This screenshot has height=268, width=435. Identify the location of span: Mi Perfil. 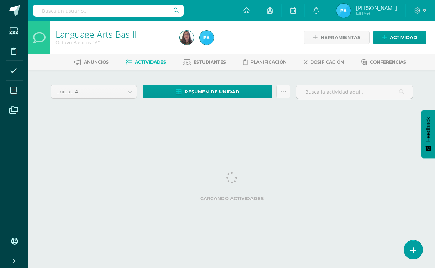
(376, 14).